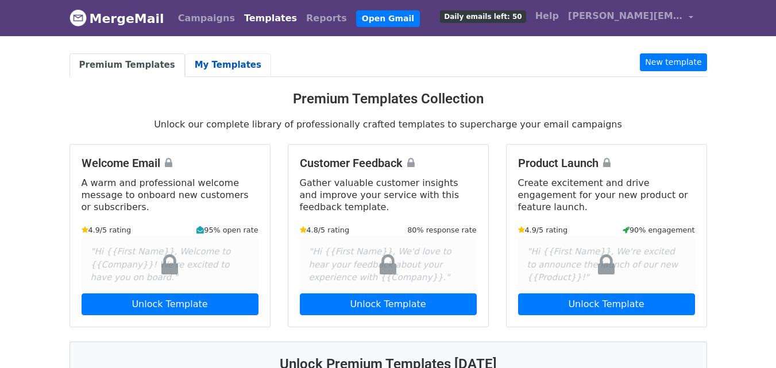 This screenshot has width=776, height=368. I want to click on h4: Customer Feedback, so click(389, 163).